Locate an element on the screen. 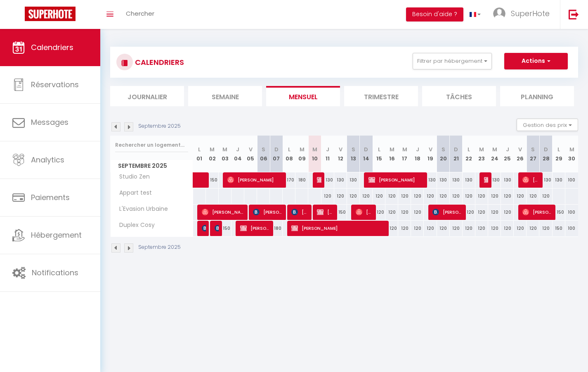 The height and width of the screenshot is (372, 588). input: Rechercher un logement... is located at coordinates (151, 145).